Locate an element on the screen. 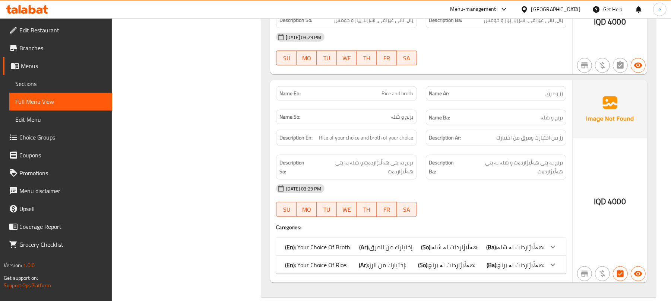 The width and height of the screenshot is (671, 301). img: Ae5nvW7+0k+MAAAAAElFTkSuQmCC is located at coordinates (610, 110).